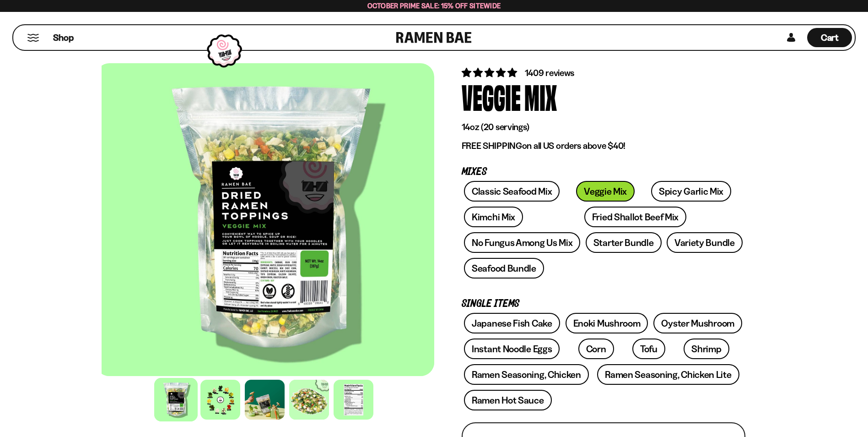 The height and width of the screenshot is (437, 868). I want to click on a: Seafood Bundle, so click(503, 268).